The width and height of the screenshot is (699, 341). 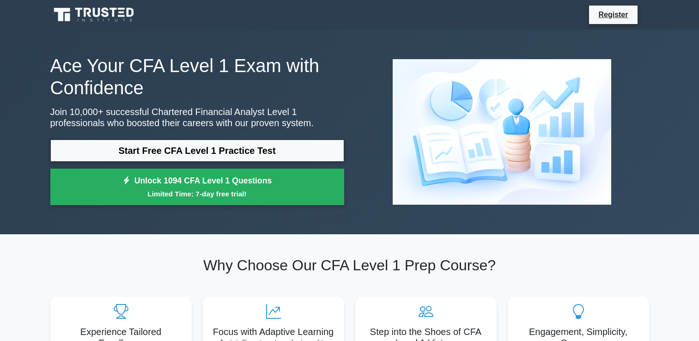 I want to click on h5: Focus with Adaptive Learning, so click(x=273, y=332).